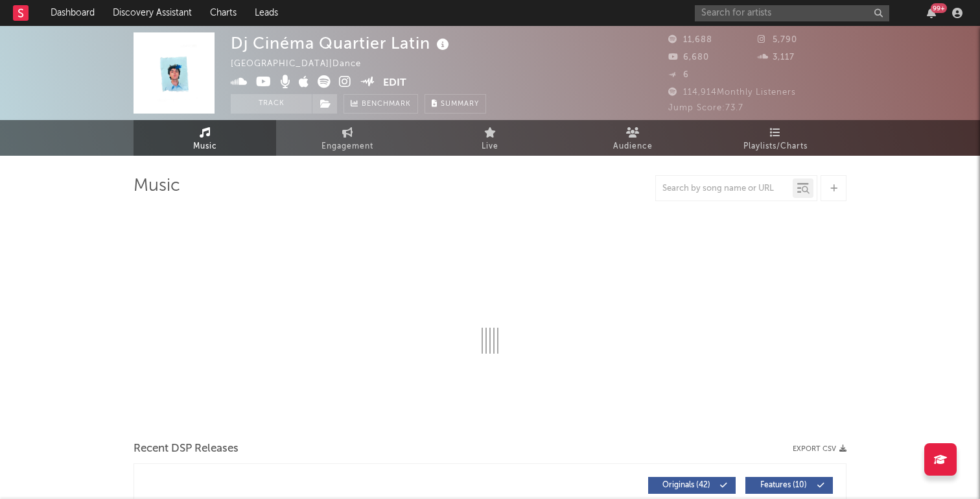  What do you see at coordinates (792, 13) in the screenshot?
I see `input: Search for artists` at bounding box center [792, 13].